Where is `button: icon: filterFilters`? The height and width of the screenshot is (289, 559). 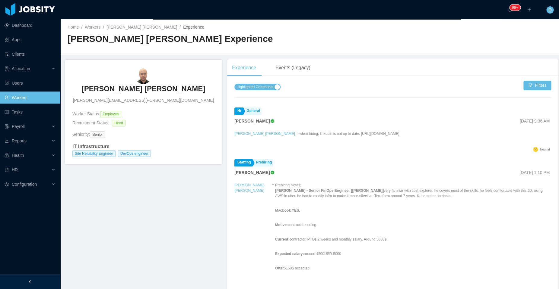 button: icon: filterFilters is located at coordinates (537, 86).